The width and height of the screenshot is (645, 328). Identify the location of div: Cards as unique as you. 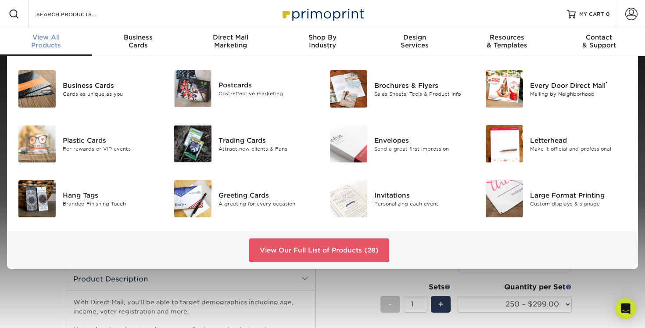
(111, 93).